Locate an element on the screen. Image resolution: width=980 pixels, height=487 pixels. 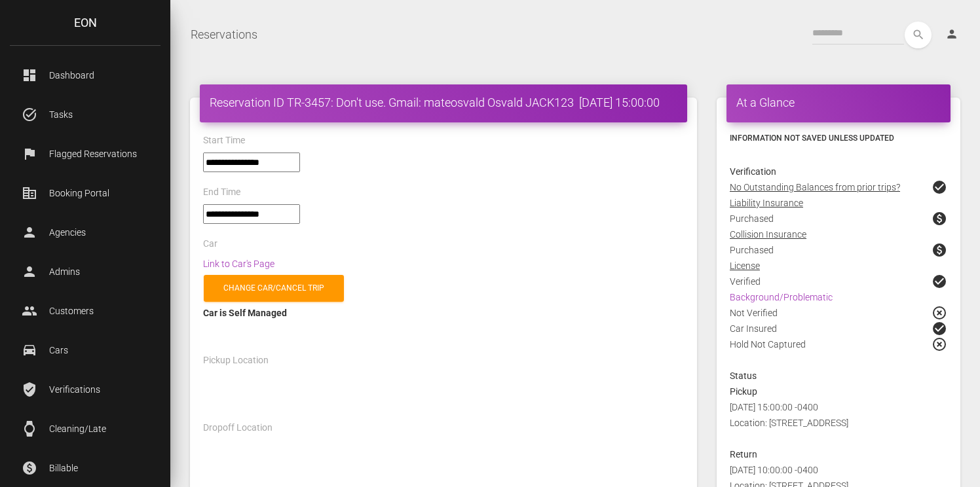
p: Cleaning/Late is located at coordinates (85, 429).